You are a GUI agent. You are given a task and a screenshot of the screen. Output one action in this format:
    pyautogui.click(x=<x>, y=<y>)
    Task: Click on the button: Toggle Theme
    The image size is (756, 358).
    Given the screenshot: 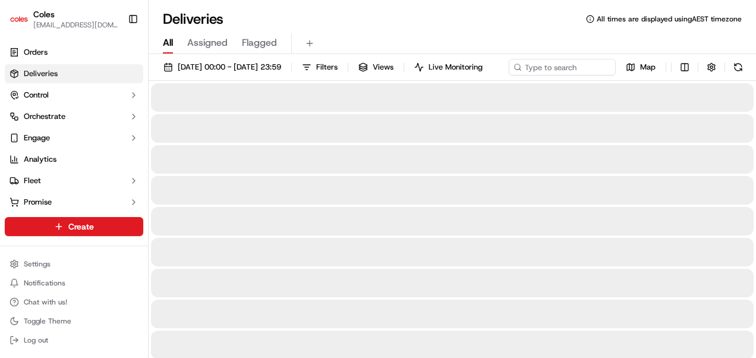 What is the action you would take?
    pyautogui.click(x=74, y=321)
    